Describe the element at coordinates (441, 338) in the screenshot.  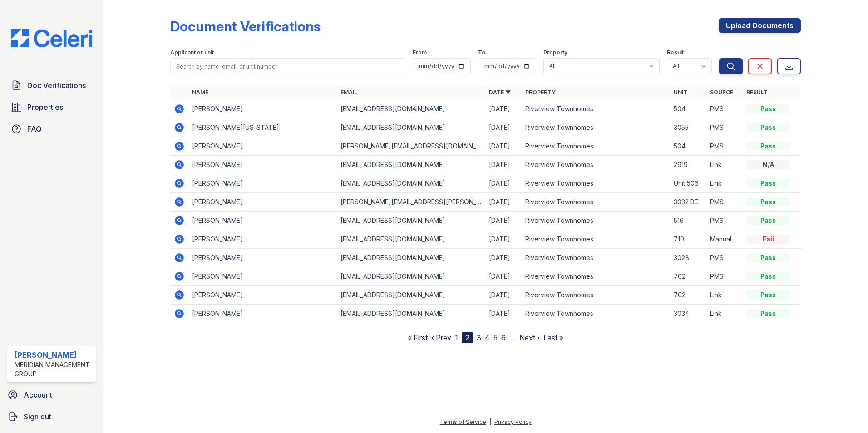
I see `a: ‹ Prev` at that location.